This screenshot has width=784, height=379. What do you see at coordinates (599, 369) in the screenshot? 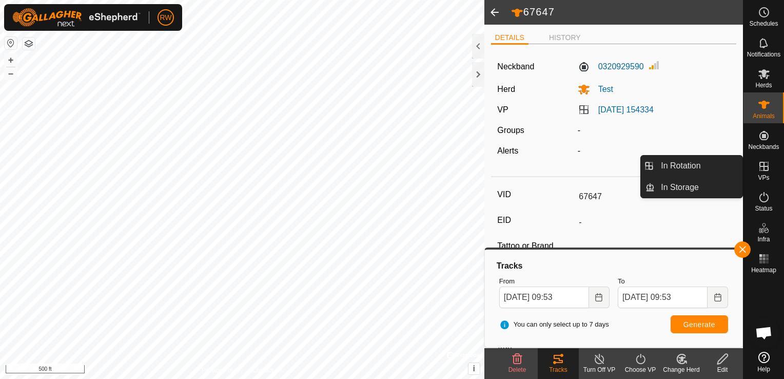
I see `div: Turn Off VP` at bounding box center [599, 369].